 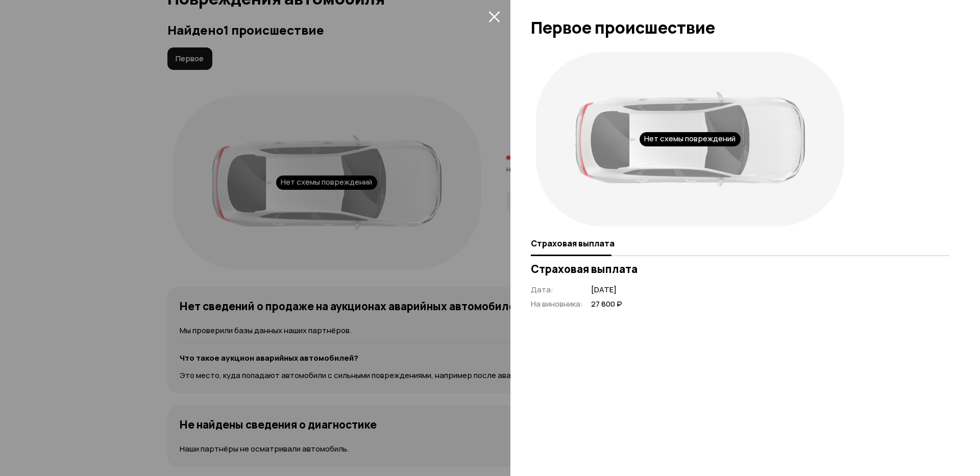 What do you see at coordinates (494, 17) in the screenshot?
I see `button: закрыть` at bounding box center [494, 17].